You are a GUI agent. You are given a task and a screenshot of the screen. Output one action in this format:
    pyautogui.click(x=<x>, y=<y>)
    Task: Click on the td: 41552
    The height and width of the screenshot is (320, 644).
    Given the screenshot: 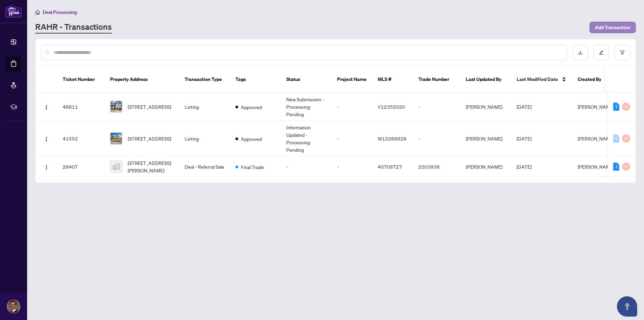 What is the action you would take?
    pyautogui.click(x=81, y=138)
    